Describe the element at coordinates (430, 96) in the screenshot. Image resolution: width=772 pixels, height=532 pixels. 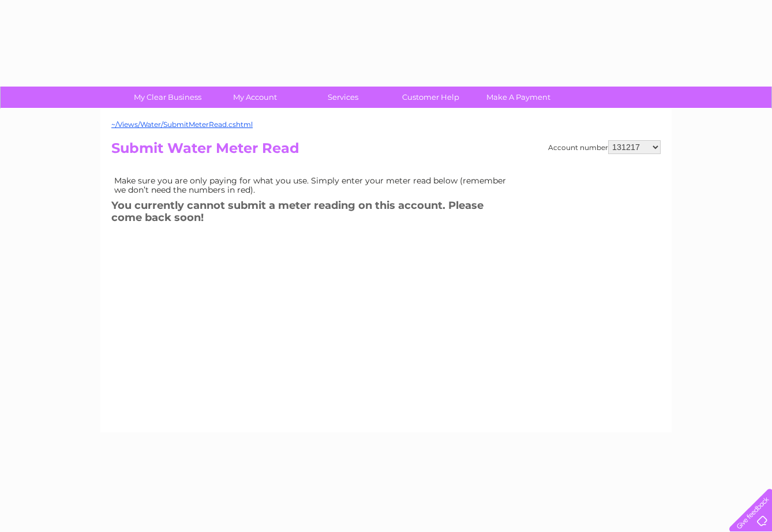
I see `a: Customer Help` at that location.